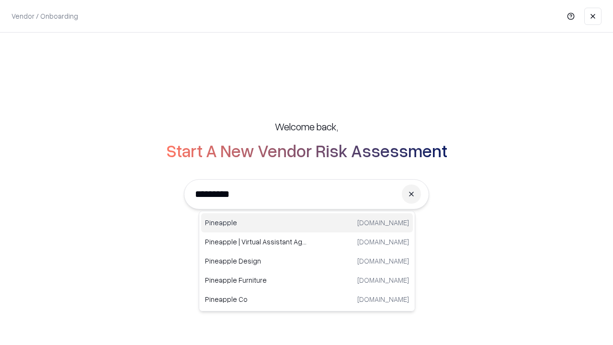 The width and height of the screenshot is (613, 345). I want to click on div: Suggestions, so click(307, 261).